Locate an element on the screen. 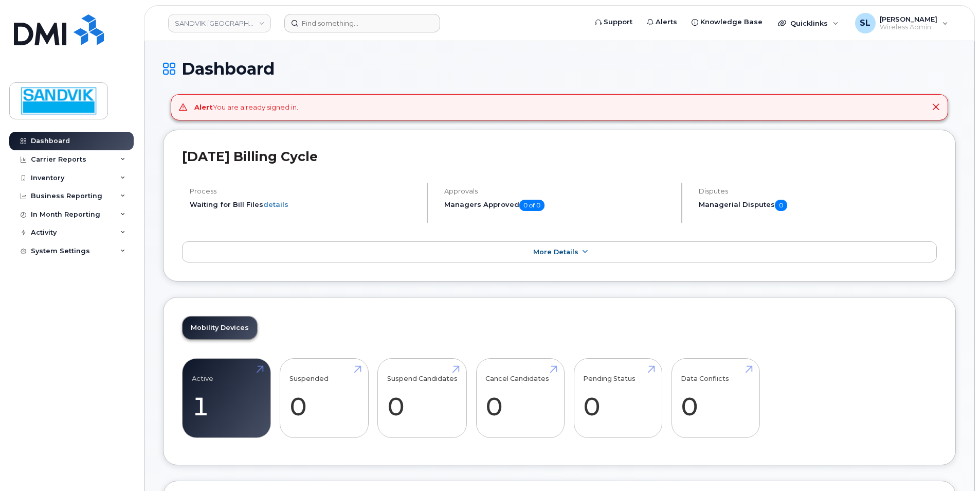  span: More Details is located at coordinates (556, 251).